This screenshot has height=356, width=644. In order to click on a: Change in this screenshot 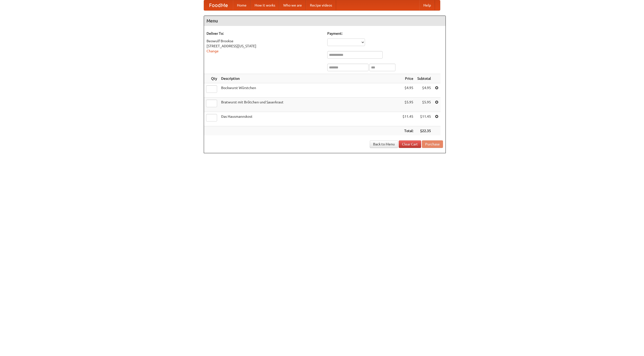, I will do `click(212, 51)`.